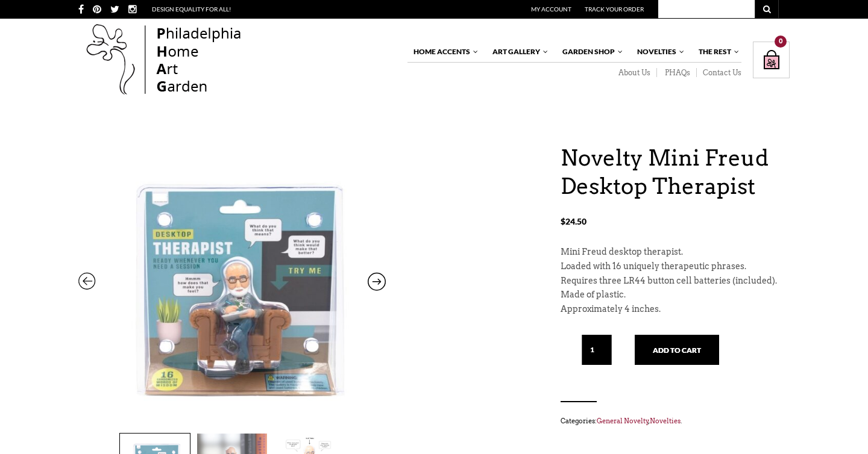 The image size is (868, 454). I want to click on div: 0, so click(781, 41).